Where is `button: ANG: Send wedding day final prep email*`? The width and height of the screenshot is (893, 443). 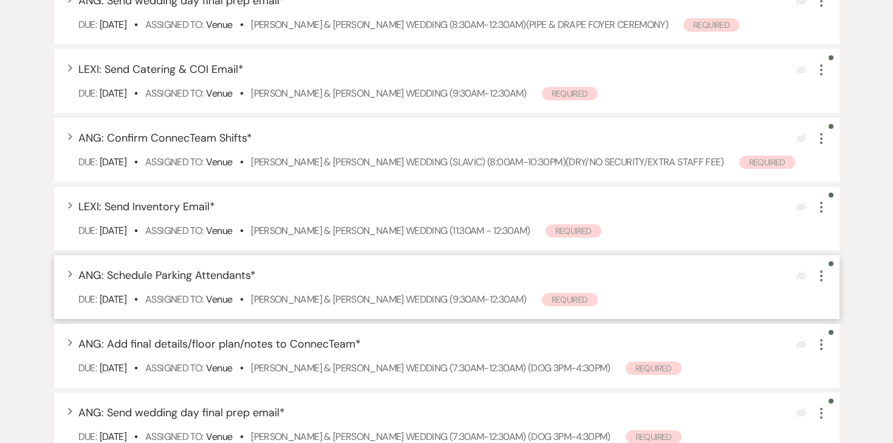
button: ANG: Send wedding day final prep email* is located at coordinates (182, 412).